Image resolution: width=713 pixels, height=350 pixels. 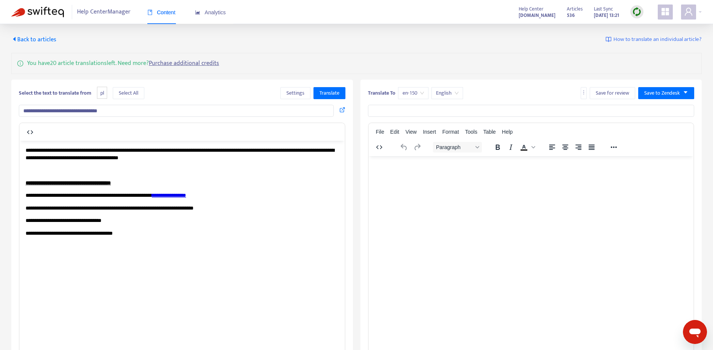 I want to click on img: Swifteq, so click(x=38, y=12).